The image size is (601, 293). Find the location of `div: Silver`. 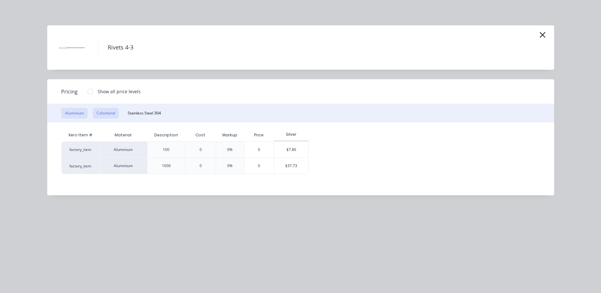

div: Silver is located at coordinates (291, 134).